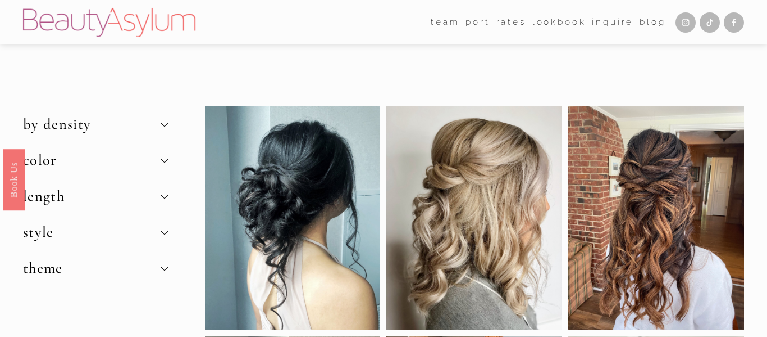  Describe the element at coordinates (13, 179) in the screenshot. I see `a: Book Us` at that location.